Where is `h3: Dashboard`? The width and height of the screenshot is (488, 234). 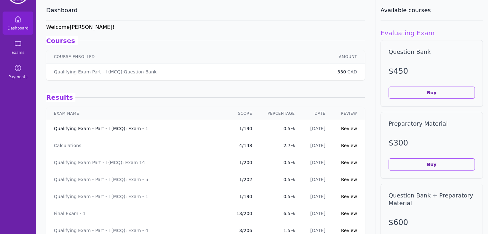 h3: Dashboard is located at coordinates (205, 10).